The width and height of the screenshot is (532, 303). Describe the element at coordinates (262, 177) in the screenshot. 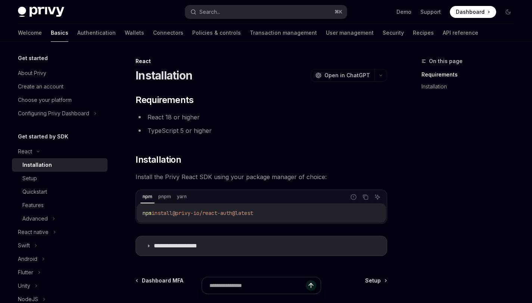

I see `span: Install the Privy React SDK using your package manager of choice:` at that location.